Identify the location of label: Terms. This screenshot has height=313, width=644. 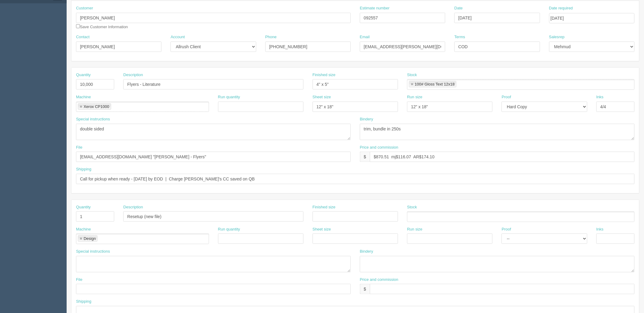
(460, 37).